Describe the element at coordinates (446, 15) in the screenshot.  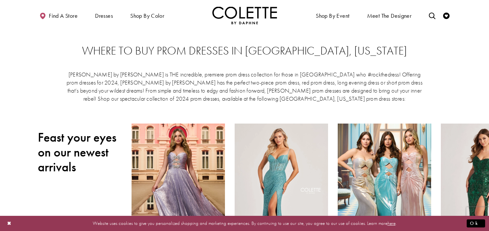
I see `a: Check Wishlist` at that location.